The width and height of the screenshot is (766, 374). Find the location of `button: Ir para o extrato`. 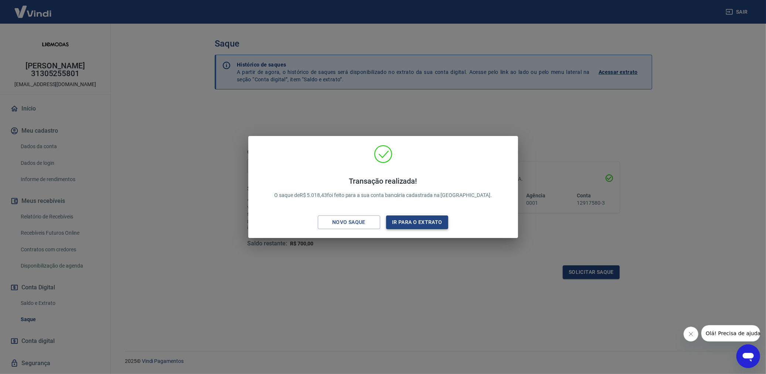

button: Ir para o extrato is located at coordinates (417, 222).